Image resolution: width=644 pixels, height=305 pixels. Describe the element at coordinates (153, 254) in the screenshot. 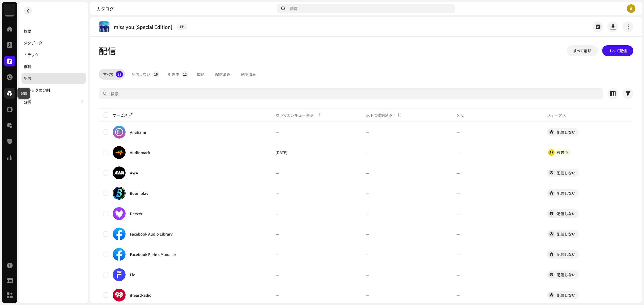

I see `div: Facebook Rights Manager` at that location.